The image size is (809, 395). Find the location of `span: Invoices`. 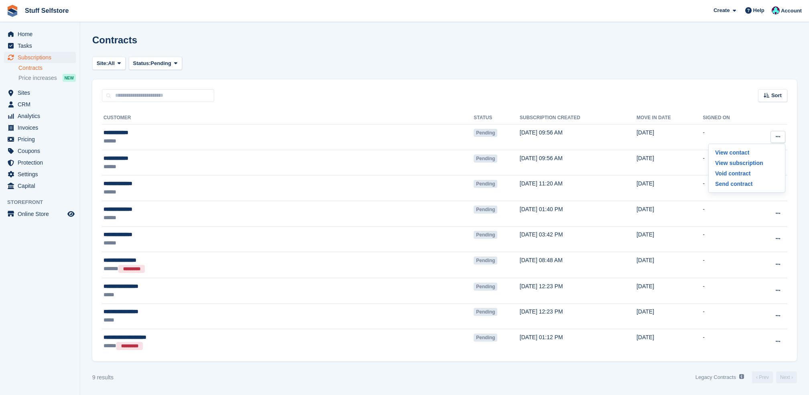

span: Invoices is located at coordinates (42, 128).